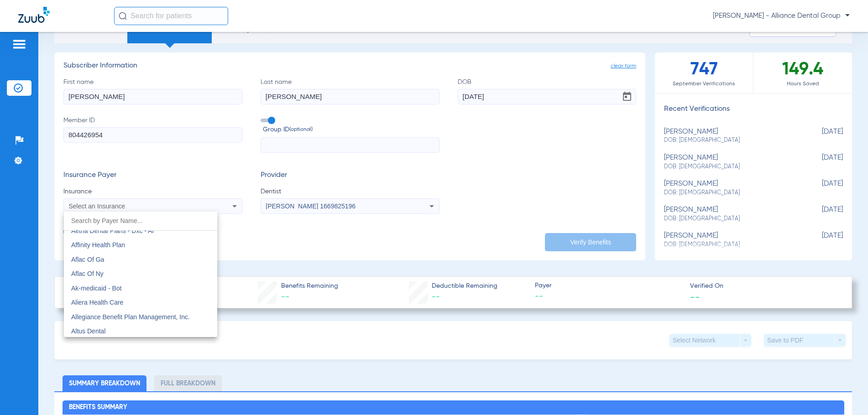  I want to click on span: Aflac Of Ny, so click(87, 273).